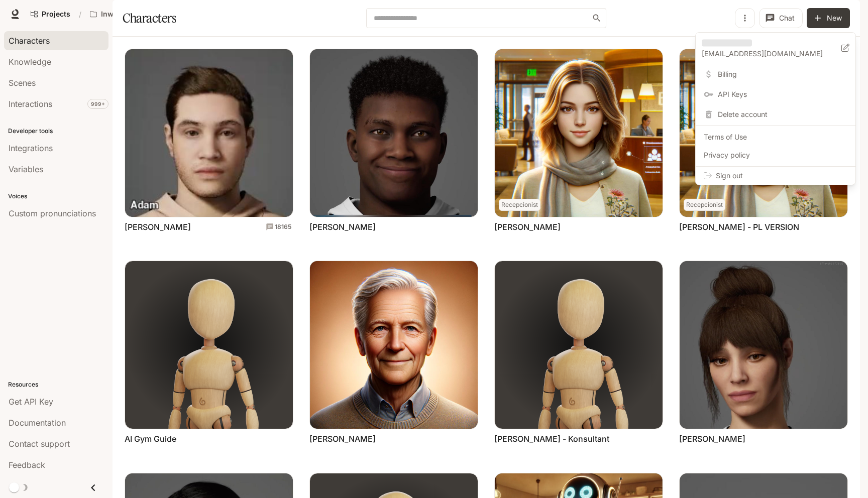 The width and height of the screenshot is (868, 498). Describe the element at coordinates (776, 75) in the screenshot. I see `a: Billing` at that location.